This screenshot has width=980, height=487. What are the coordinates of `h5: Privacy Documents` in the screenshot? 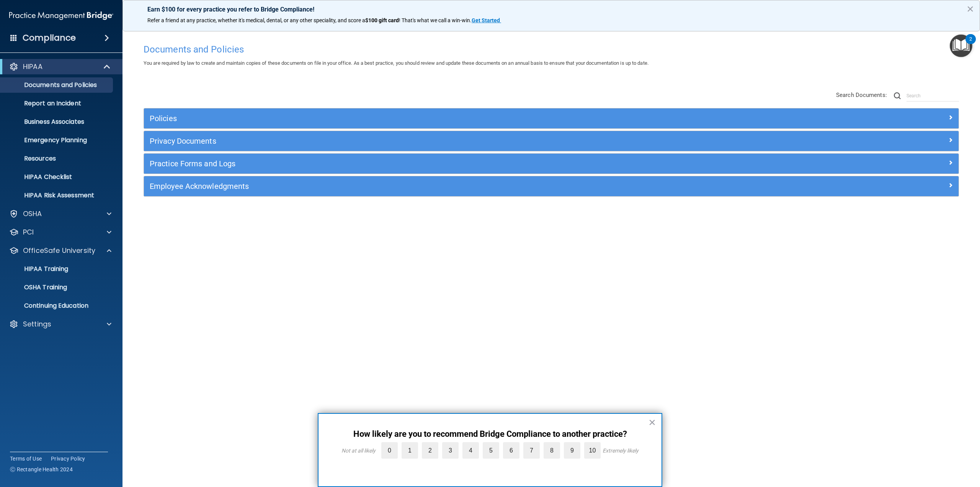 It's located at (450, 141).